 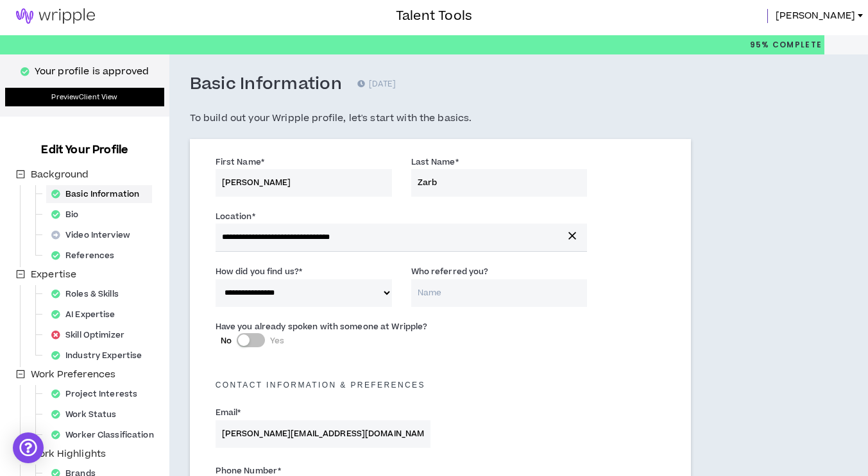 I want to click on label: Location, so click(x=235, y=217).